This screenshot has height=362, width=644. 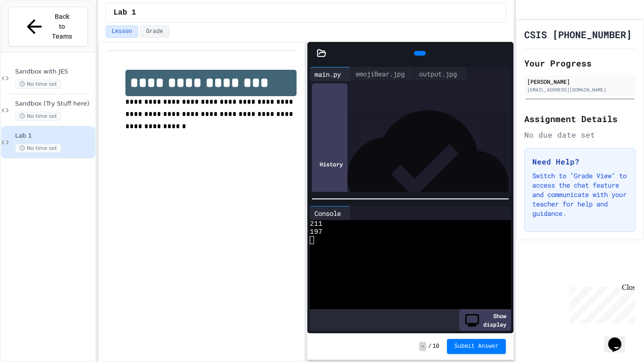 What do you see at coordinates (476, 347) in the screenshot?
I see `span: Submit Answer` at bounding box center [476, 347].